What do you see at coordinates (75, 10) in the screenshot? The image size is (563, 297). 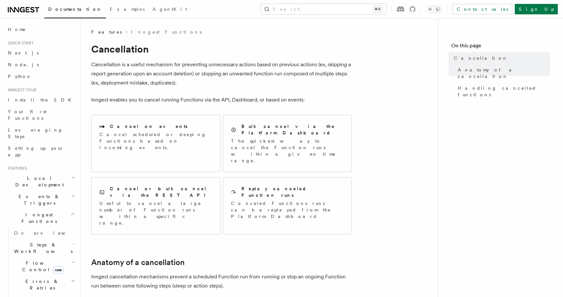 I see `a: Documentation` at bounding box center [75, 10].